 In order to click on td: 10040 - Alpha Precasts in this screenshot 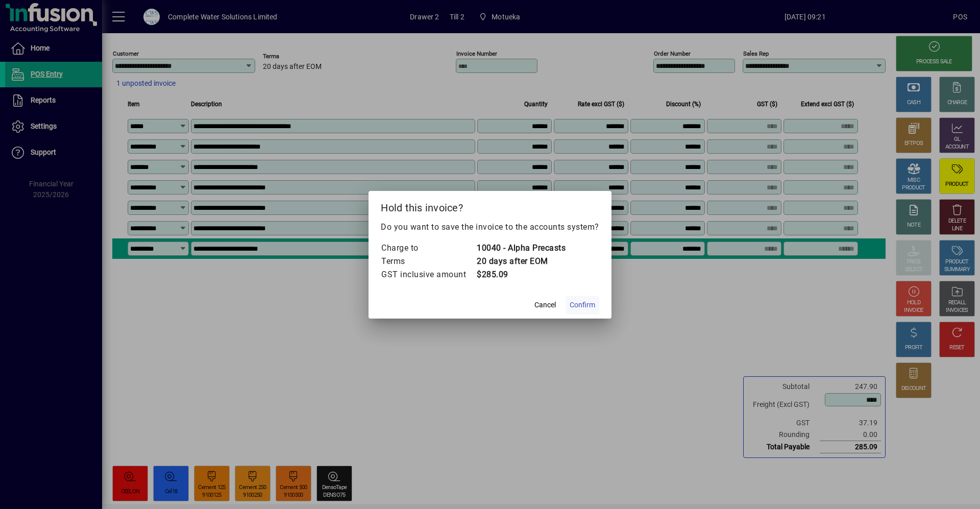, I will do `click(520, 248)`.